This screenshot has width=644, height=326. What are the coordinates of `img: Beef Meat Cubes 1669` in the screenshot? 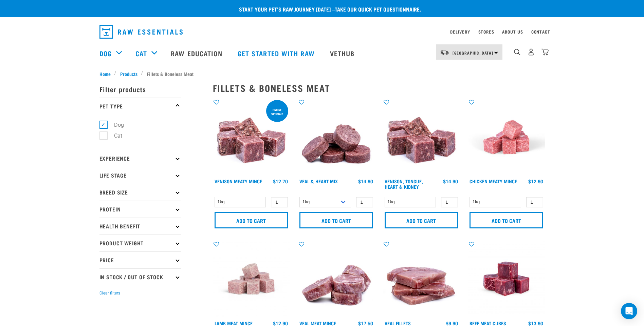 It's located at (506, 279).